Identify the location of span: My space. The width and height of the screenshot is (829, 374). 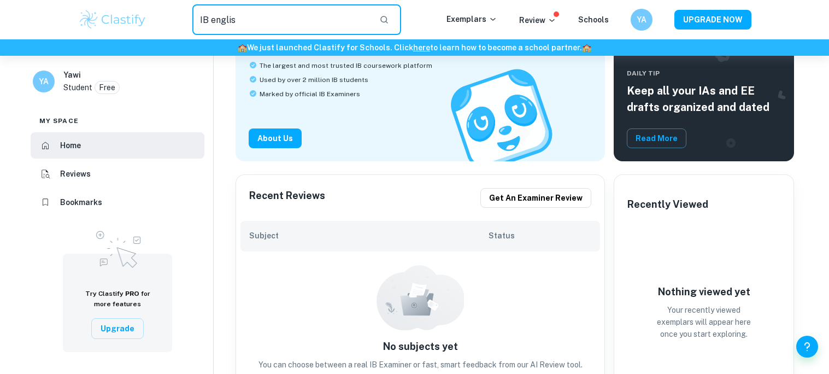
(59, 121).